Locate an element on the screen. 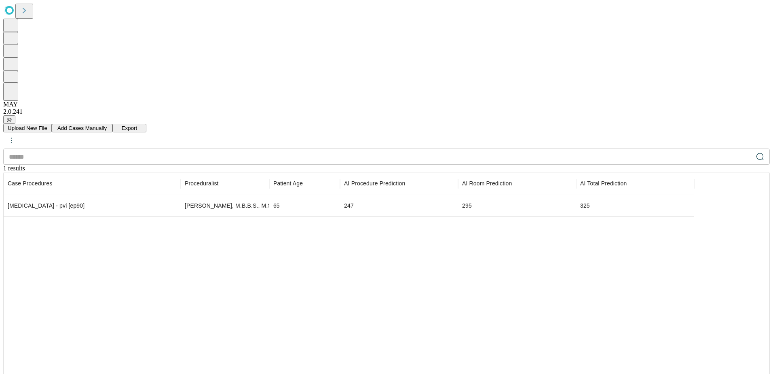 This screenshot has width=773, height=374. button: kebab-menu is located at coordinates (11, 140).